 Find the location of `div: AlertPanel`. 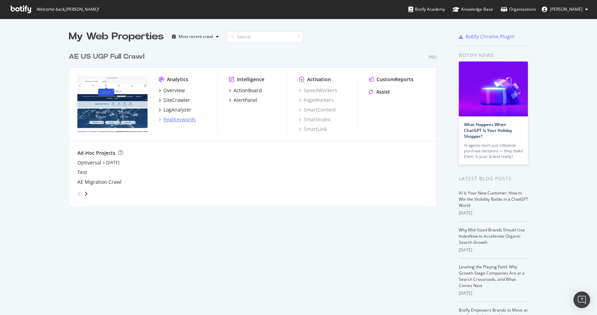

div: AlertPanel is located at coordinates (245, 100).